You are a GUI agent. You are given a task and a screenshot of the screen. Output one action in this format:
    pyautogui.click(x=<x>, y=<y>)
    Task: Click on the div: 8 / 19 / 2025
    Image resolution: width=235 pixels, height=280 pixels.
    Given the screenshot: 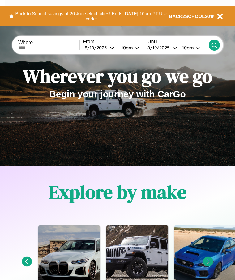 What is the action you would take?
    pyautogui.click(x=160, y=48)
    